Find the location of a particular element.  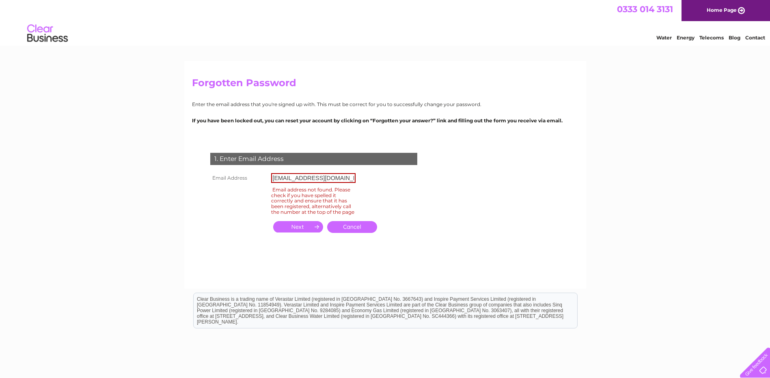

a: Contact is located at coordinates (755, 37).